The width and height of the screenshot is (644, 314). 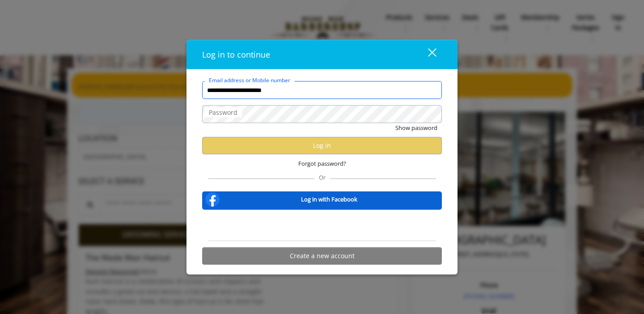 What do you see at coordinates (236, 55) in the screenshot?
I see `span: Log in to continue` at bounding box center [236, 55].